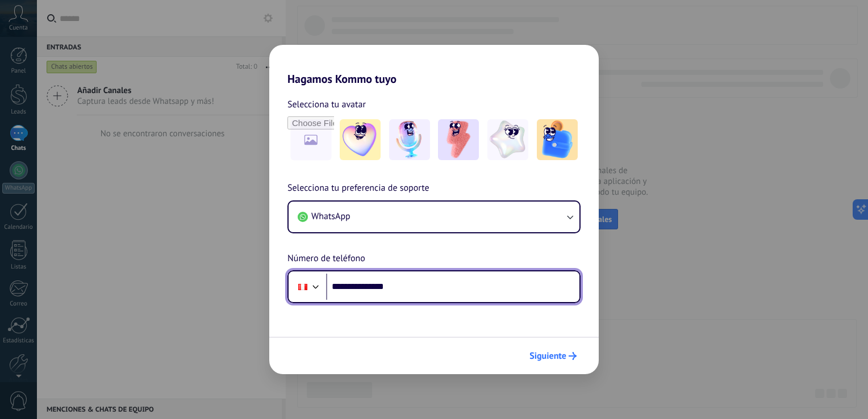 Image resolution: width=868 pixels, height=419 pixels. I want to click on span: WhatsApp, so click(331, 216).